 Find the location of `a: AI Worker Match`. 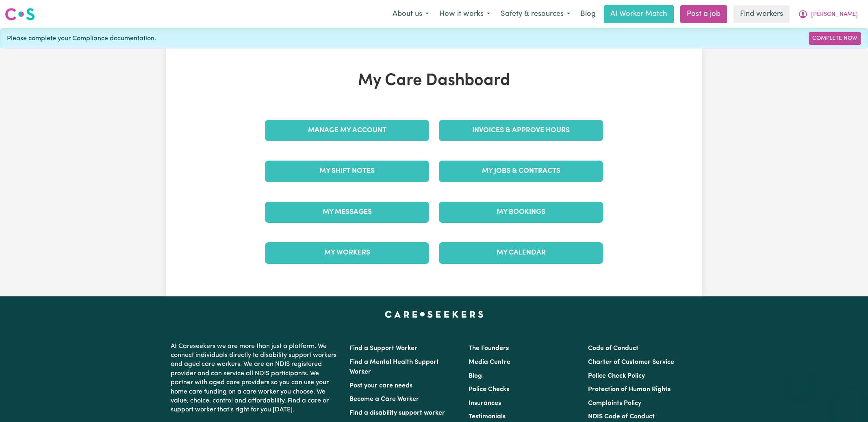

a: AI Worker Match is located at coordinates (639, 14).